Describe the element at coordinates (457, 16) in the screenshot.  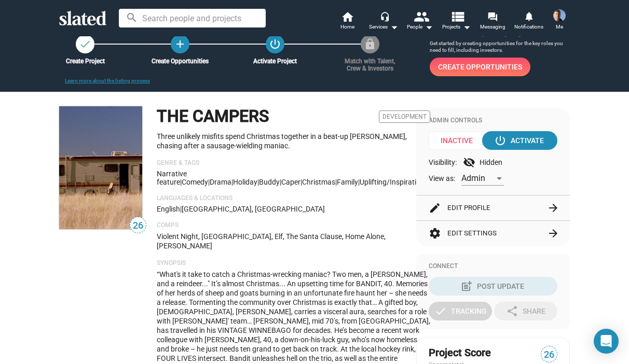
I see `mat-icon: view_list` at that location.